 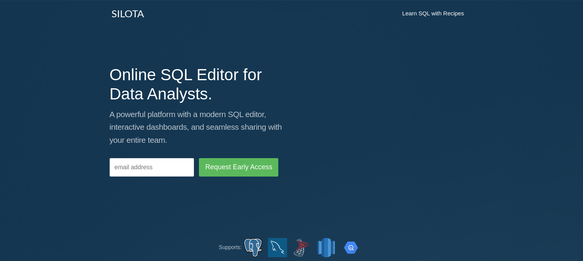 What do you see at coordinates (152, 167) in the screenshot?
I see `input: email address` at bounding box center [152, 167].